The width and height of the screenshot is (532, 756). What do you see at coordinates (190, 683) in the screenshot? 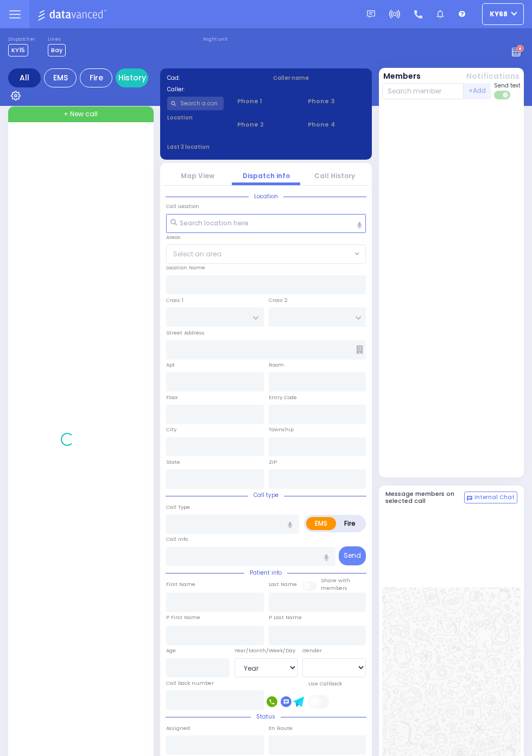
I see `label: Call back number` at bounding box center [190, 683].